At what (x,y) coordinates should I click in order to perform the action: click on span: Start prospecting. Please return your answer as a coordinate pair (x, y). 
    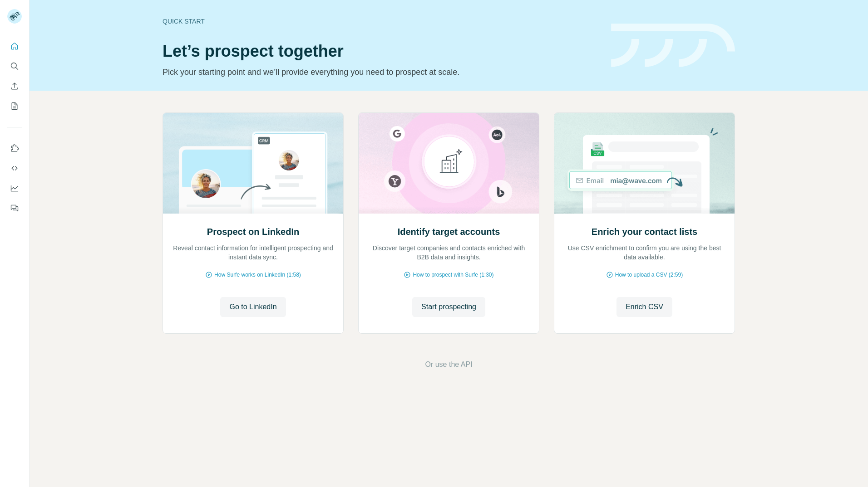
    Looking at the image, I should click on (449, 307).